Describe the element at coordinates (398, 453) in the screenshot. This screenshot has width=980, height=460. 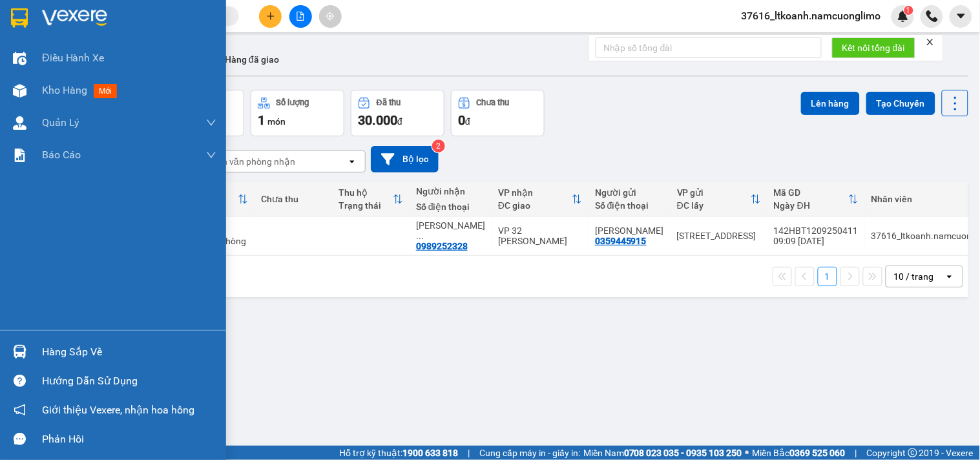
I see `span: Hỗ trợ kỹ thuật:` at that location.